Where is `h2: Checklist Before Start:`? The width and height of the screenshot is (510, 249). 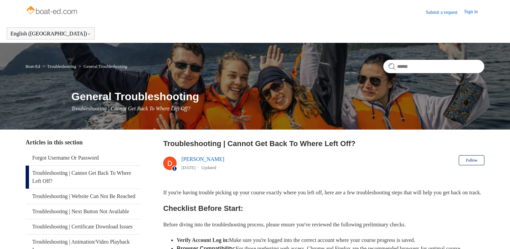 h2: Checklist Before Start: is located at coordinates (324, 208).